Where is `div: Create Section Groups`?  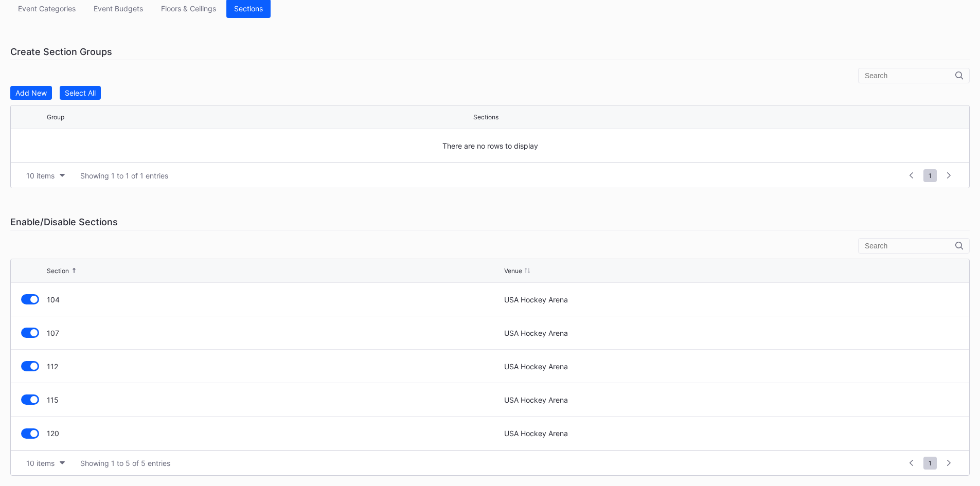
div: Create Section Groups is located at coordinates (490, 52).